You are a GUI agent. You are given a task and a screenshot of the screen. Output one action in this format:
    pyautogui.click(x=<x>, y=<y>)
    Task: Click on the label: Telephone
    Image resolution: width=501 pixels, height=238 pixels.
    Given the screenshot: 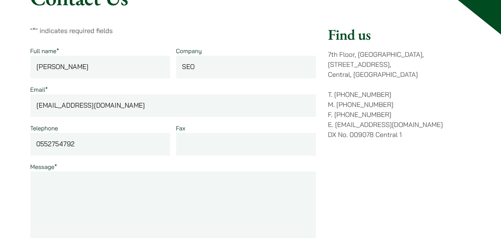 What is the action you would take?
    pyautogui.click(x=44, y=128)
    